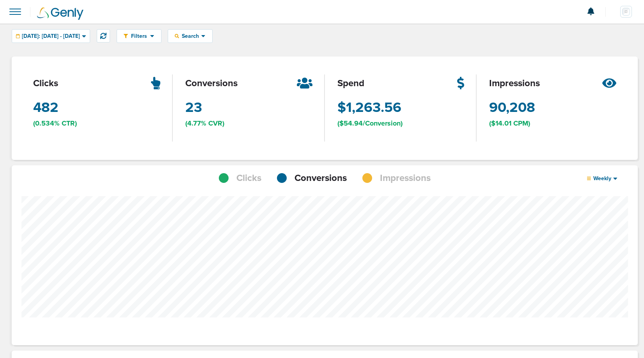 The width and height of the screenshot is (644, 358). I want to click on span: ($14.01 CPM), so click(510, 123).